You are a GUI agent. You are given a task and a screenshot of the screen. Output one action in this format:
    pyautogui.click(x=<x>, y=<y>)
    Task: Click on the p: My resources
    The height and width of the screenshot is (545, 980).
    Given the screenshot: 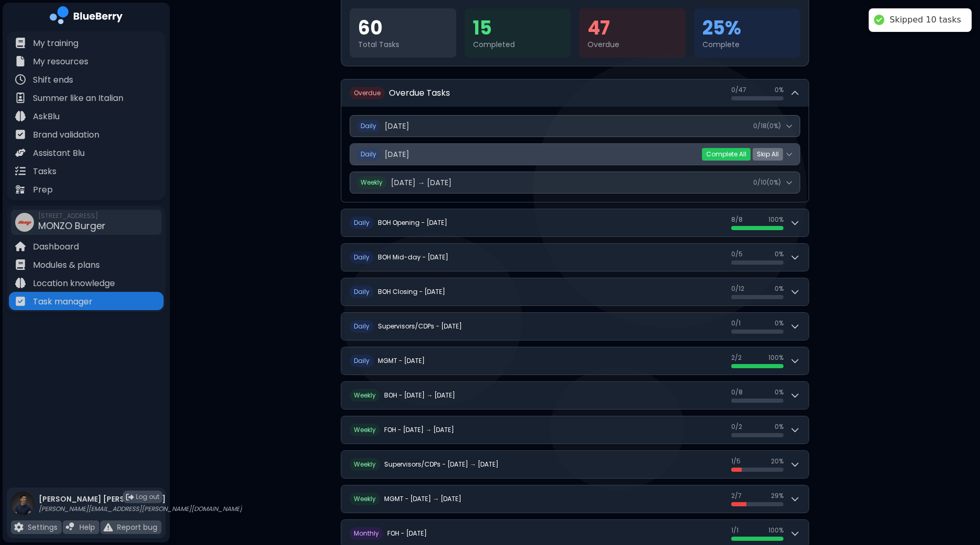 What is the action you would take?
    pyautogui.click(x=61, y=62)
    